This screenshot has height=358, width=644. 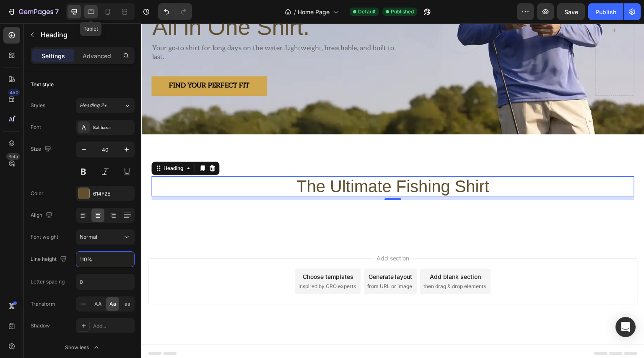 What do you see at coordinates (113, 326) in the screenshot?
I see `div: Add...` at bounding box center [113, 326].